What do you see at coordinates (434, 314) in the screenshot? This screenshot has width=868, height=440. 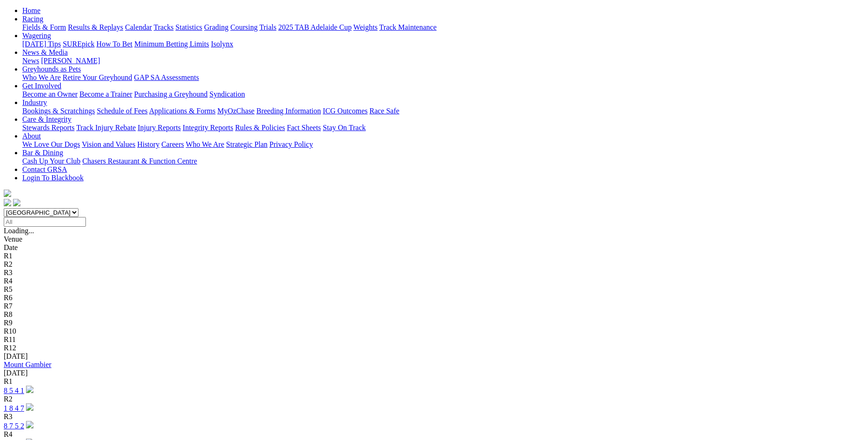 I see `div: R8` at bounding box center [434, 314].